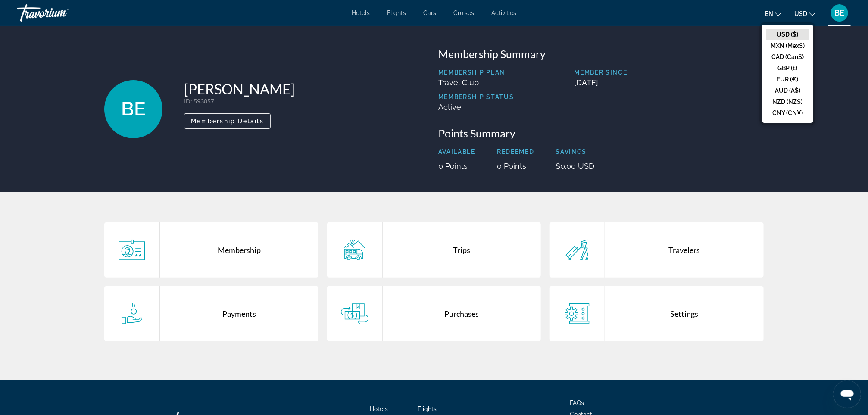 The image size is (868, 415). What do you see at coordinates (239, 250) in the screenshot?
I see `div: Membership` at bounding box center [239, 250].